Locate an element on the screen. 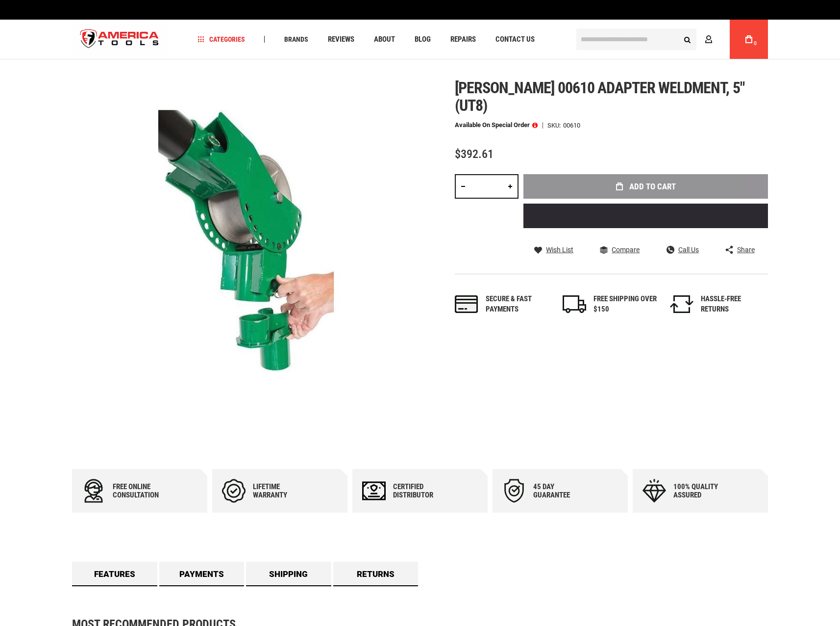 The image size is (840, 626). div: Free online consultation is located at coordinates (142, 491).